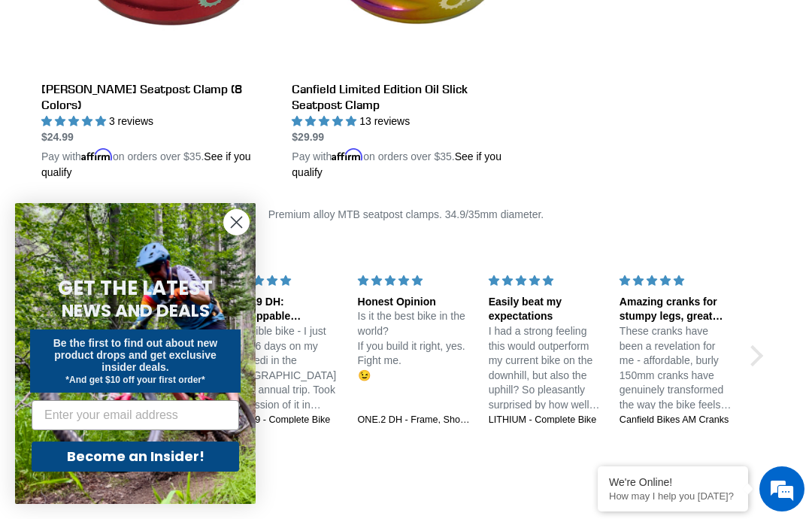 Image resolution: width=812 pixels, height=519 pixels. I want to click on p: I had a strong feeling this would outperform my current bike on the downhill, but also the uphill..., so click(545, 368).